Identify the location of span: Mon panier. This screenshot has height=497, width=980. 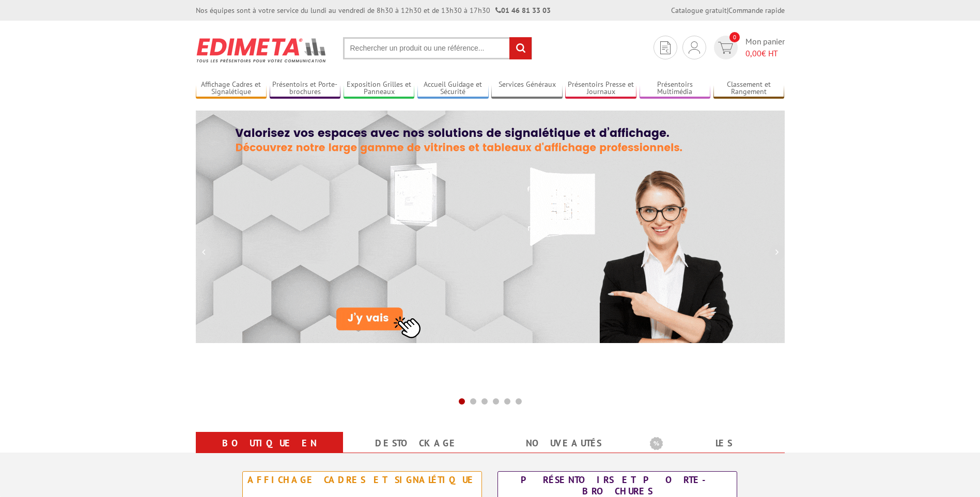
(765, 47).